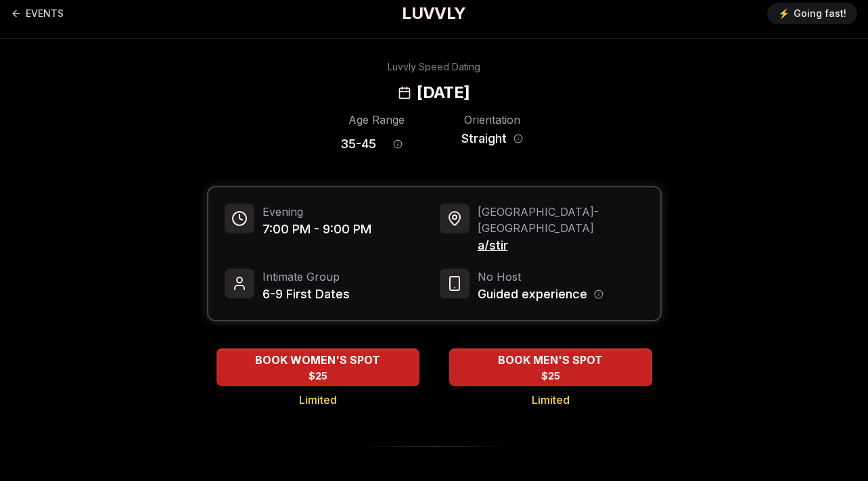 This screenshot has height=481, width=868. Describe the element at coordinates (532, 294) in the screenshot. I see `span: Guided experience` at that location.